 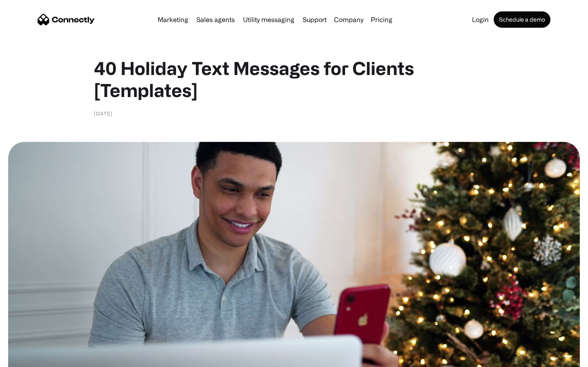 I want to click on a: Sales agents, so click(x=216, y=19).